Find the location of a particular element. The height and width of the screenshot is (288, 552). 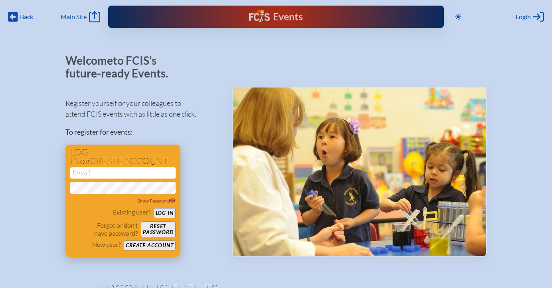

div: FCIS Events — Future ready is located at coordinates (276, 17).